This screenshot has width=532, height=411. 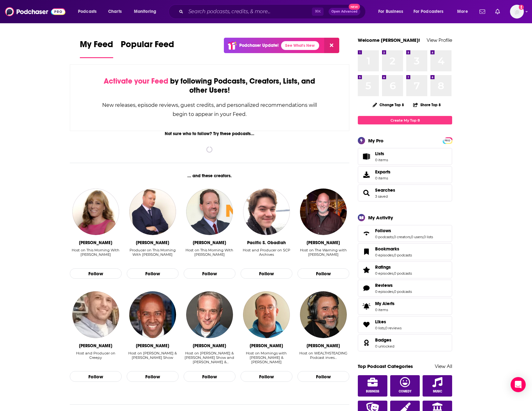 What do you see at coordinates (267, 252) in the screenshot?
I see `div: Host and Producer on SCP Archives` at bounding box center [267, 252].